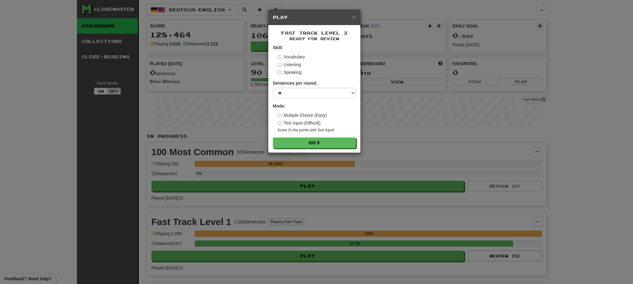 The height and width of the screenshot is (284, 633). I want to click on input: Listening, so click(279, 65).